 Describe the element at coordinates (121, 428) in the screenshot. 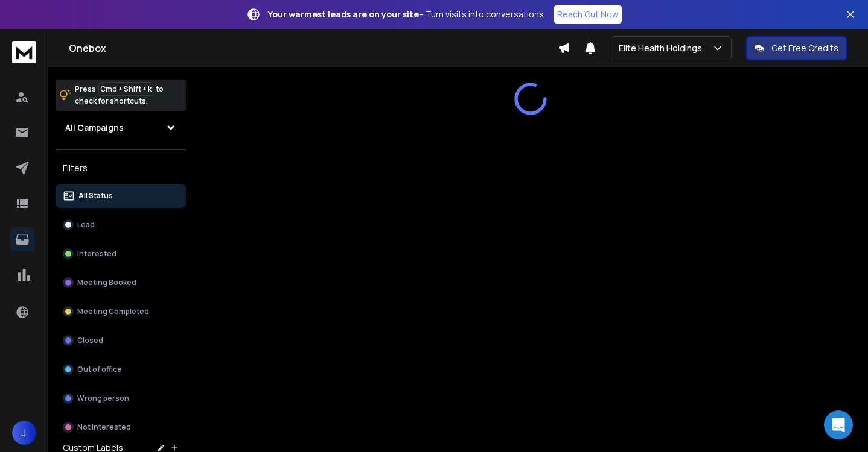

I see `button: Not Interested` at that location.